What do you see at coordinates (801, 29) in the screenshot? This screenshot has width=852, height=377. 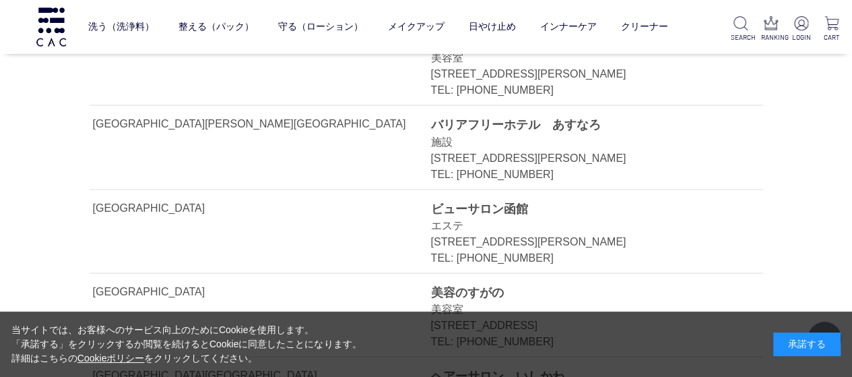 I see `a: LOGIN` at bounding box center [801, 29].